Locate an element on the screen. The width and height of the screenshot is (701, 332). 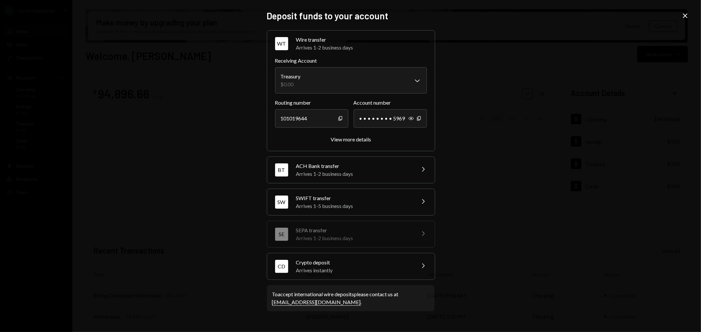
div: BT is located at coordinates (281, 170).